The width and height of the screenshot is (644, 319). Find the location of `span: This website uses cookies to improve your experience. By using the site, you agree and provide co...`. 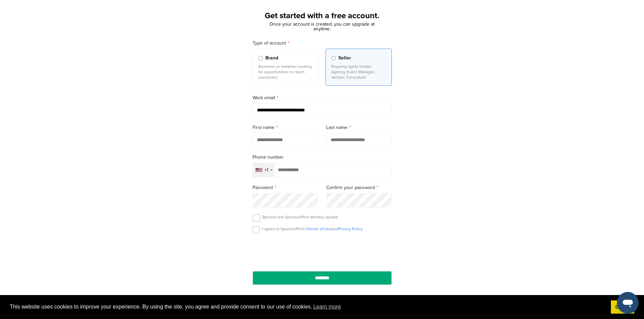

span: This website uses cookies to improve your experience. By using the site, you agree and provide co... is located at coordinates (307, 307).